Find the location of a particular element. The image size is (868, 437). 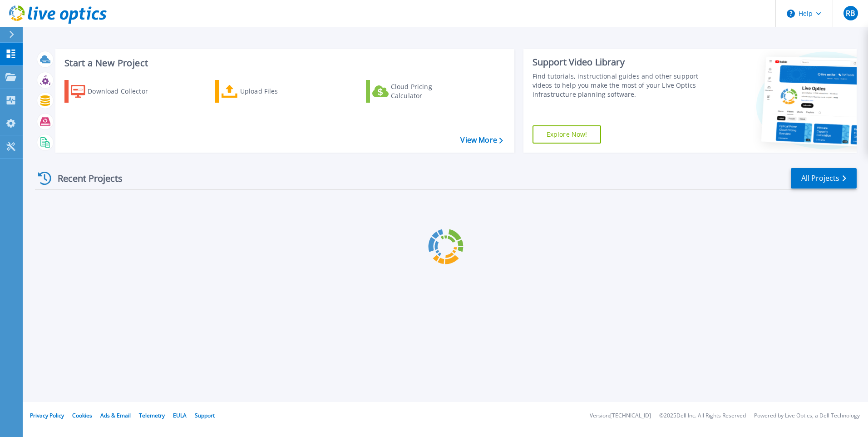

a: Support is located at coordinates (205, 415).